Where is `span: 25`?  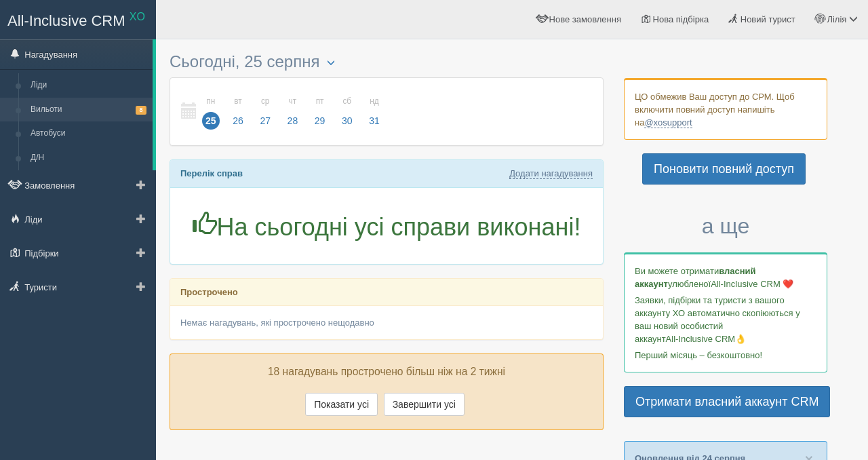
span: 25 is located at coordinates (211, 121).